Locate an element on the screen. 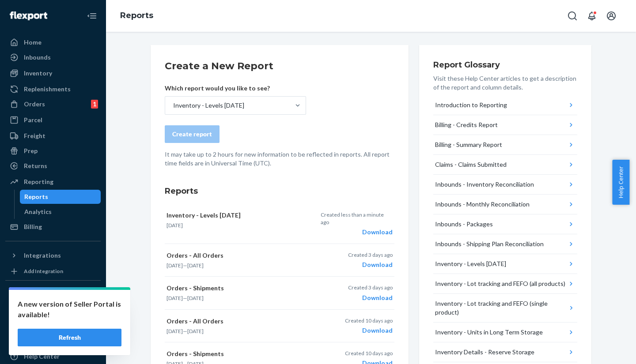 This screenshot has width=636, height=364. p: Created less than a minute ago is located at coordinates (356, 219).